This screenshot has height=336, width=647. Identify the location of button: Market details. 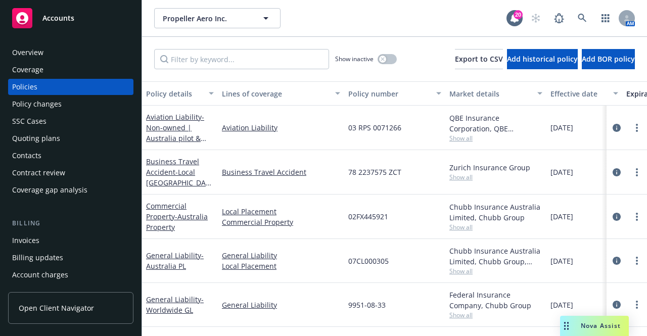
(496, 94).